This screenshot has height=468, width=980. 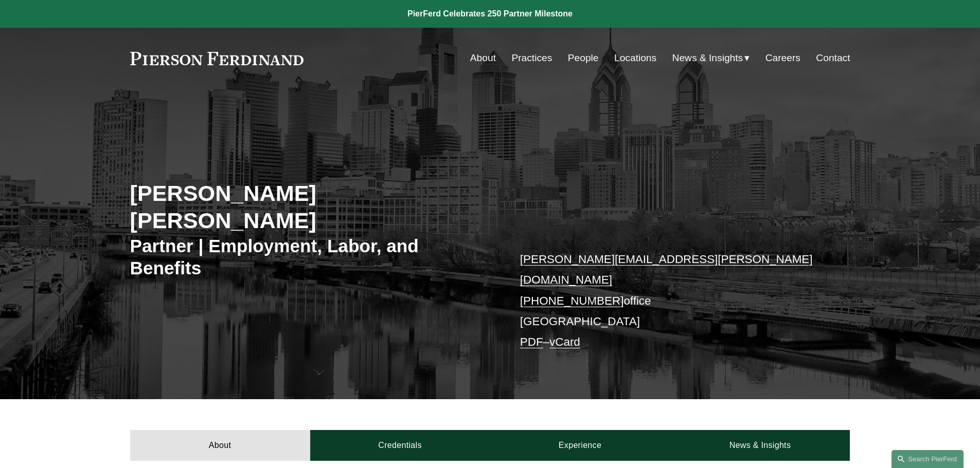 I want to click on a: Locations, so click(x=635, y=58).